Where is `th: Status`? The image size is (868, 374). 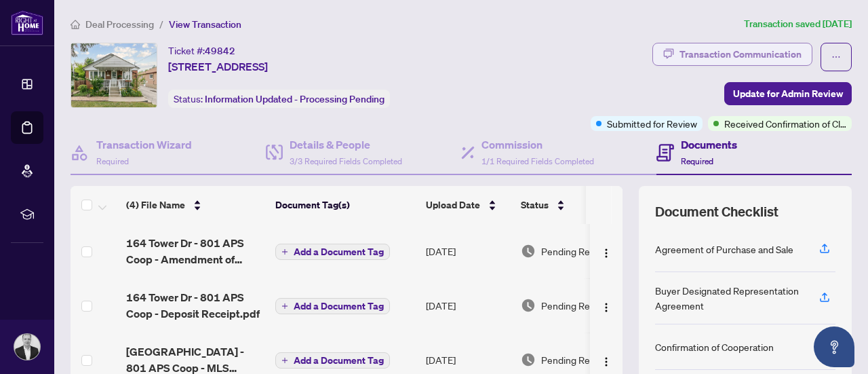
th: Status is located at coordinates (573, 205).